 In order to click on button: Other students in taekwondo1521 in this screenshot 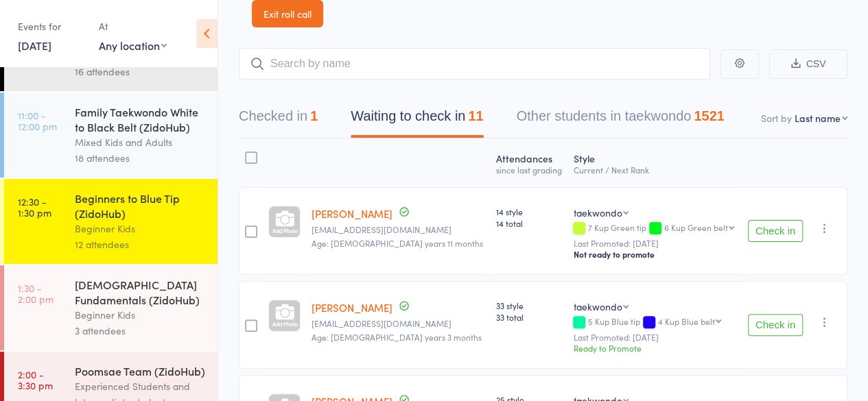, I will do `click(620, 119)`.